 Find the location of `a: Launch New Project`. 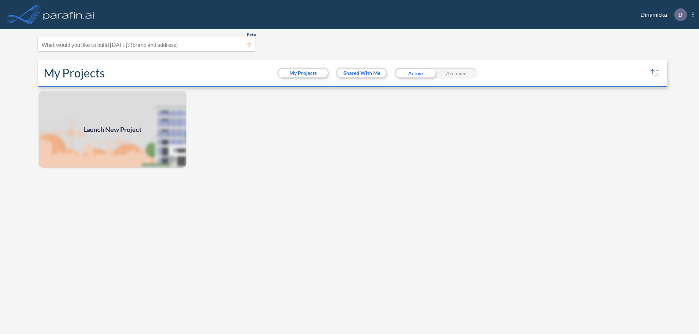

a: Launch New Project is located at coordinates (112, 130).